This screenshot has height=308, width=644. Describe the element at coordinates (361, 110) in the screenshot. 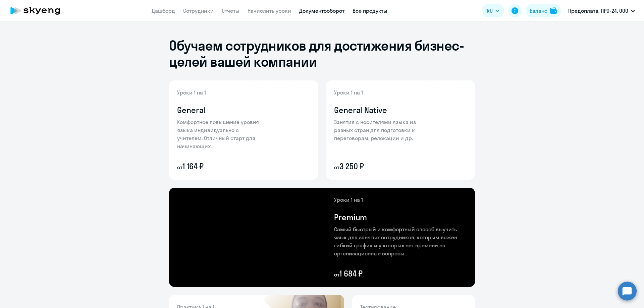

I see `h4: General Native` at that location.